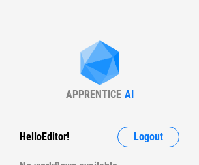 The width and height of the screenshot is (199, 165). I want to click on div: APPRENTICE, so click(93, 94).